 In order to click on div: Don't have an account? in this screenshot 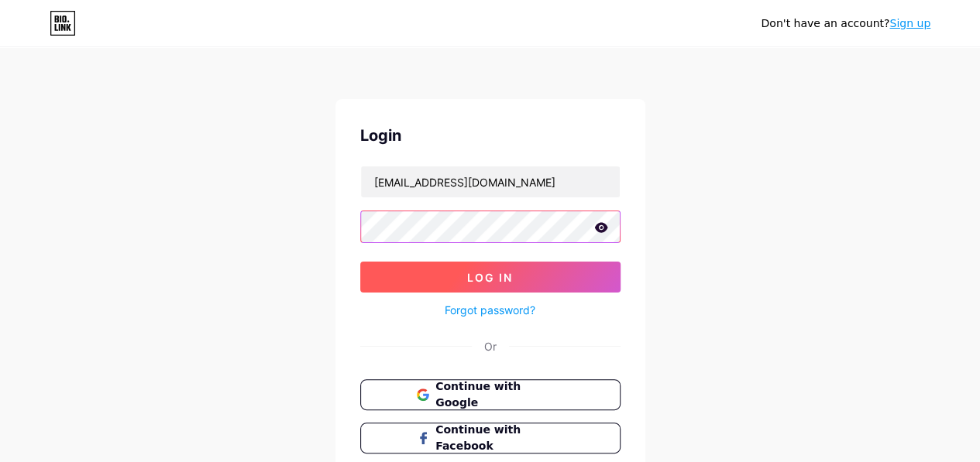, I will do `click(845, 23)`.